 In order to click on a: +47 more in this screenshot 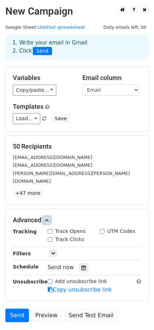, I will do `click(28, 193)`.